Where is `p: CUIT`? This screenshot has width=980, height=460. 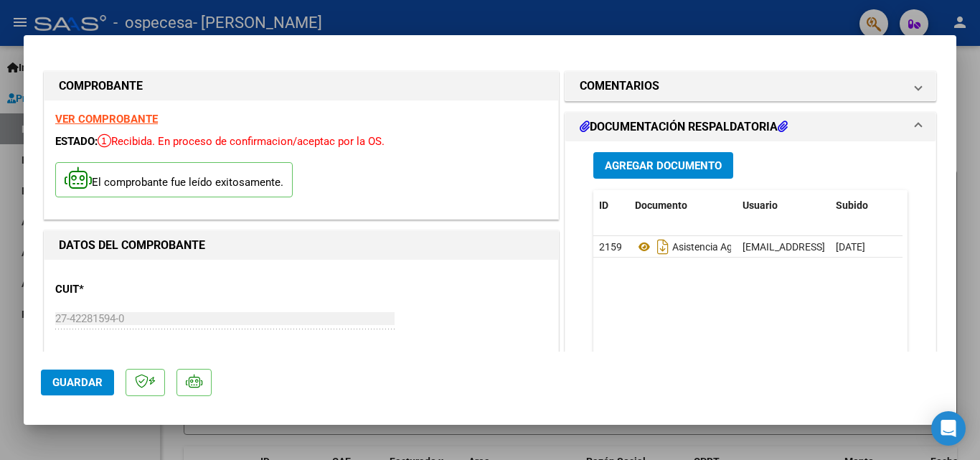
p: CUIT is located at coordinates (129, 289).